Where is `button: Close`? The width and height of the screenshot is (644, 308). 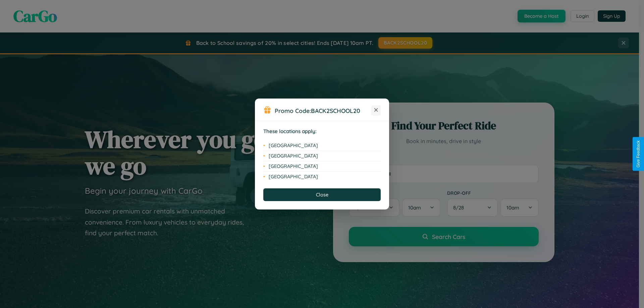
button: Close is located at coordinates (322, 195).